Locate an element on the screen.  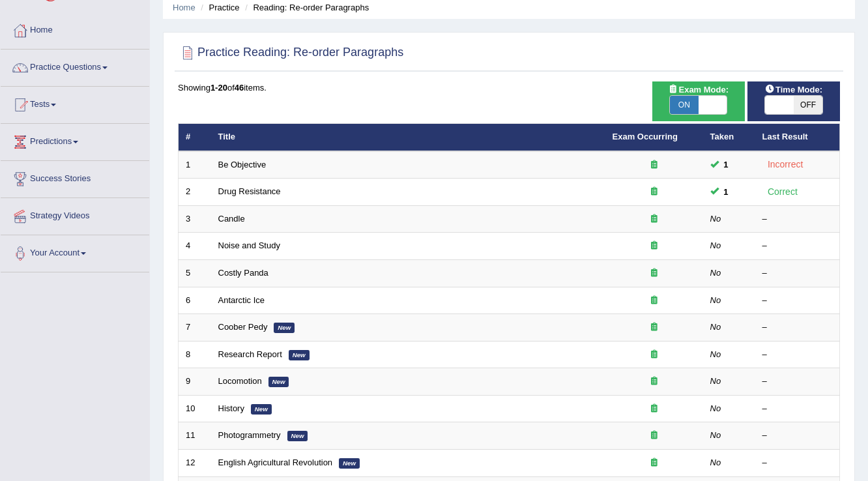
li: Reading: Re-order Paragraphs is located at coordinates (305, 7).